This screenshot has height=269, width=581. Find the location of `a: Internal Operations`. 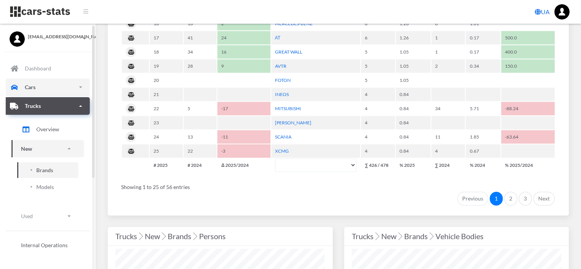

a: Internal Operations is located at coordinates (48, 244).